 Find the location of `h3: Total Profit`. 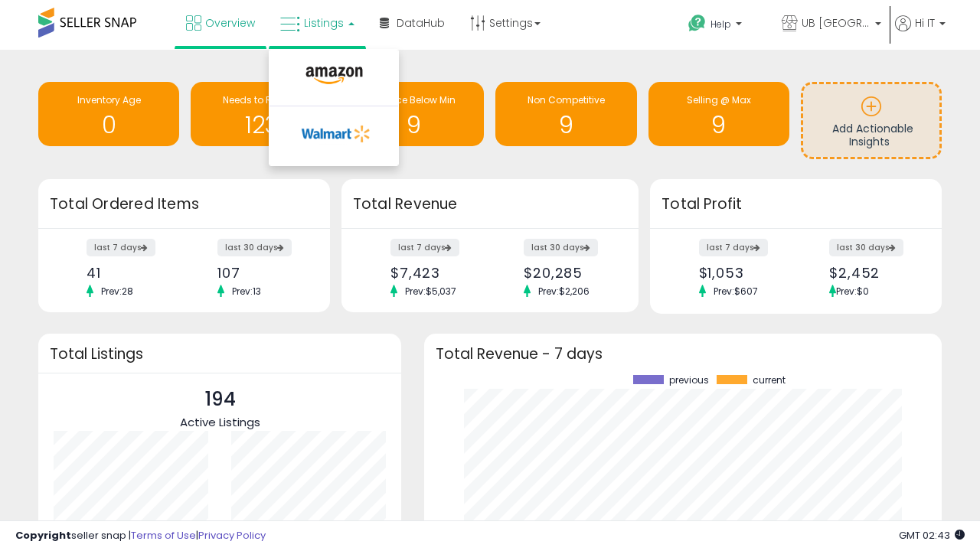

h3: Total Profit is located at coordinates (796, 204).